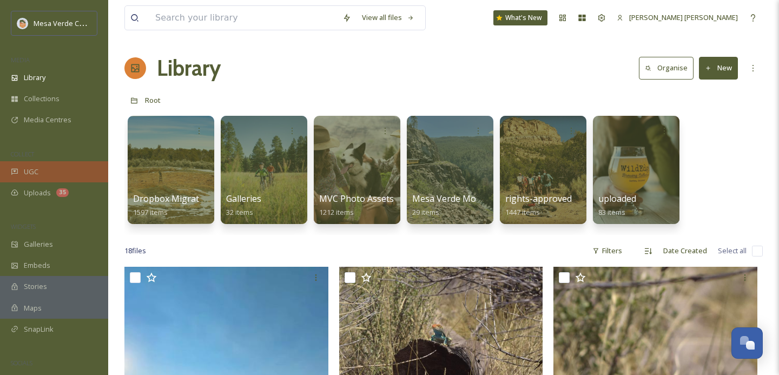 The height and width of the screenshot is (375, 779). What do you see at coordinates (22, 363) in the screenshot?
I see `span: SOCIALS` at bounding box center [22, 363].